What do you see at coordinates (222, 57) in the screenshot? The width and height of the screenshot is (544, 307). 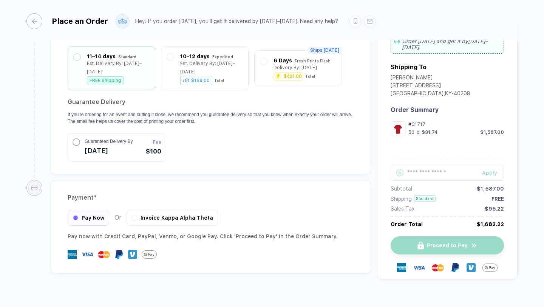 I see `div: Expedited` at bounding box center [222, 57].